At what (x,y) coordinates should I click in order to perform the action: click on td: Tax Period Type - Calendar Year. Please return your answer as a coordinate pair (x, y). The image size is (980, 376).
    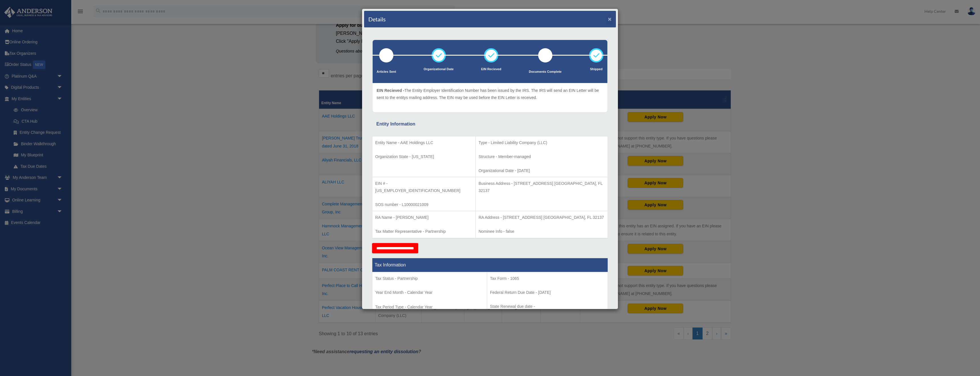
    Looking at the image, I should click on (430, 293).